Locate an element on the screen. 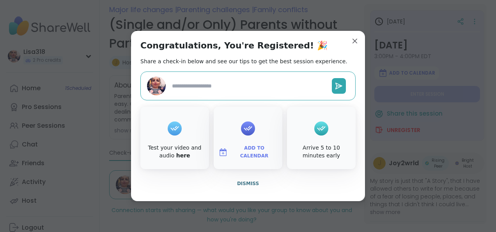 This screenshot has width=496, height=232. h2: Share a check-in below and see our tips to get the best session experience. is located at coordinates (244, 61).